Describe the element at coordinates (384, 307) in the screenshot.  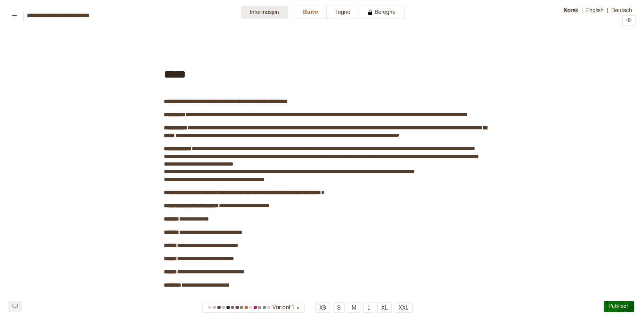
I see `button: XL` at that location.